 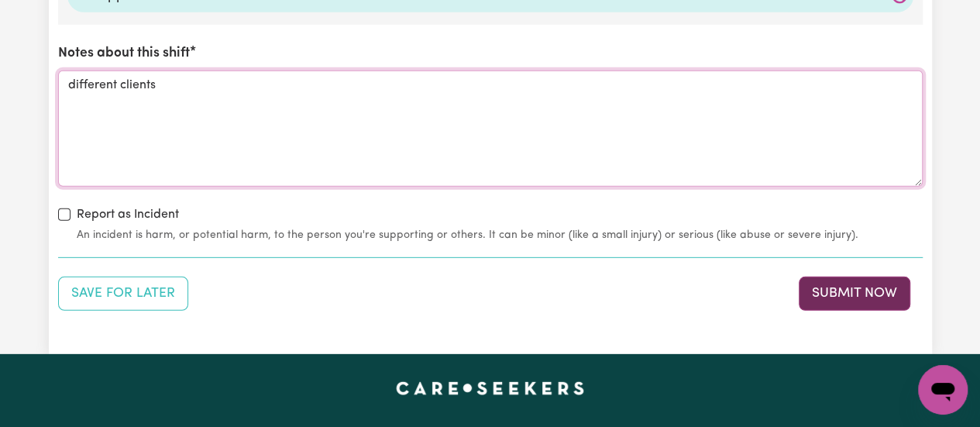 What do you see at coordinates (123, 294) in the screenshot?
I see `button: Save your job report` at bounding box center [123, 294].